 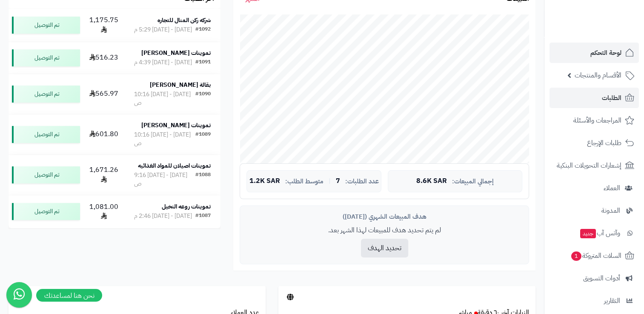 What do you see at coordinates (594, 166) in the screenshot?
I see `a: إشعارات التحويلات البنكية` at bounding box center [594, 166].